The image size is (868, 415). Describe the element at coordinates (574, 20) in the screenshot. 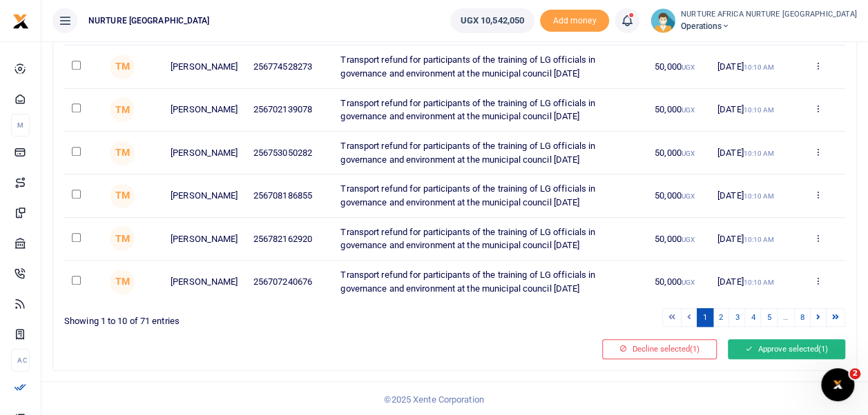

I see `a: Add money` at that location.